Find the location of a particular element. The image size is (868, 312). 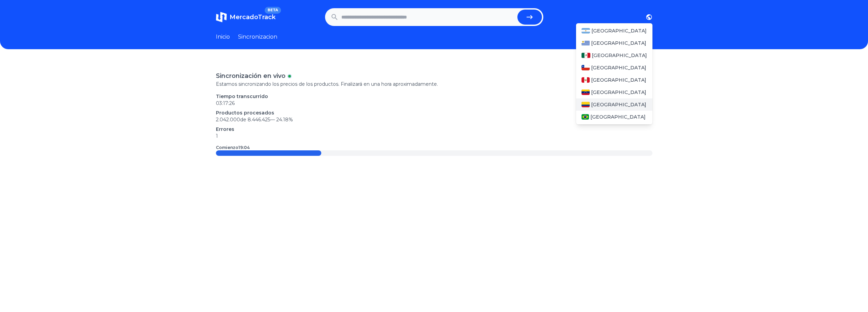

img: Chile is located at coordinates (585, 68).